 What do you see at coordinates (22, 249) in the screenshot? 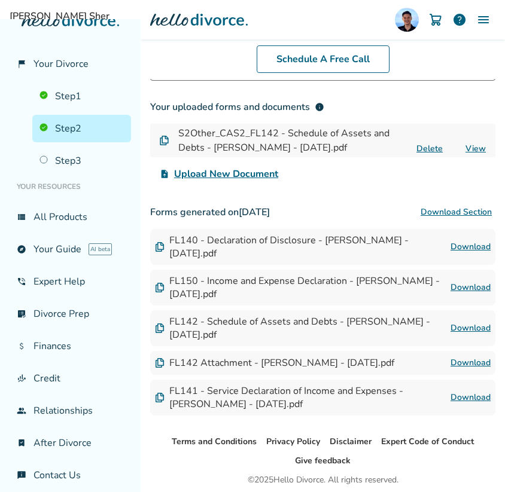
I see `span: explore` at bounding box center [22, 249].